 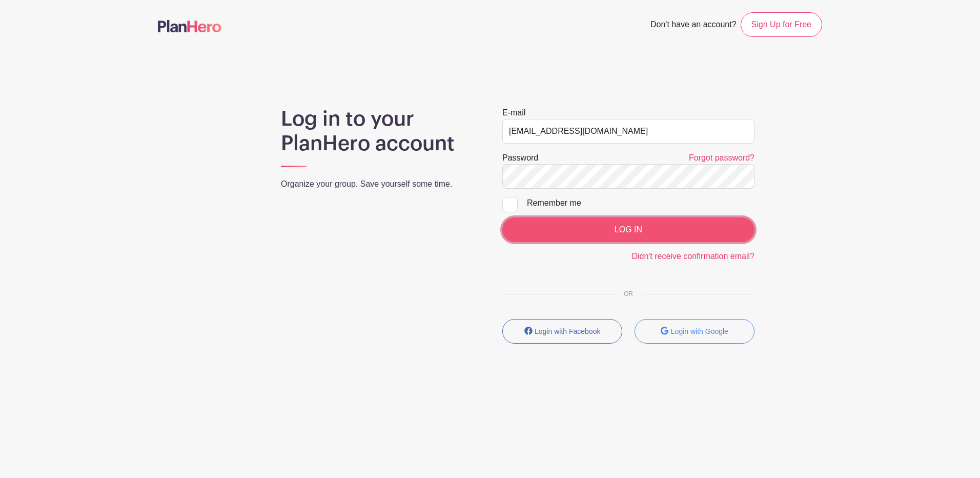 I want to click on div: Remember me, so click(x=641, y=203).